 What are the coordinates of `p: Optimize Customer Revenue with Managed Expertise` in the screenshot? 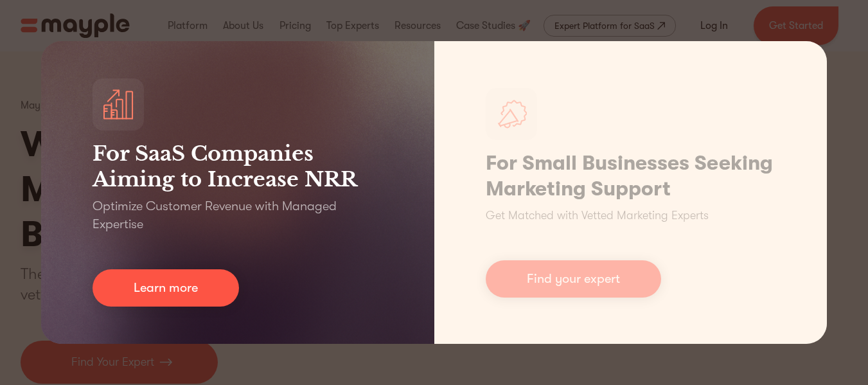 It's located at (238, 215).